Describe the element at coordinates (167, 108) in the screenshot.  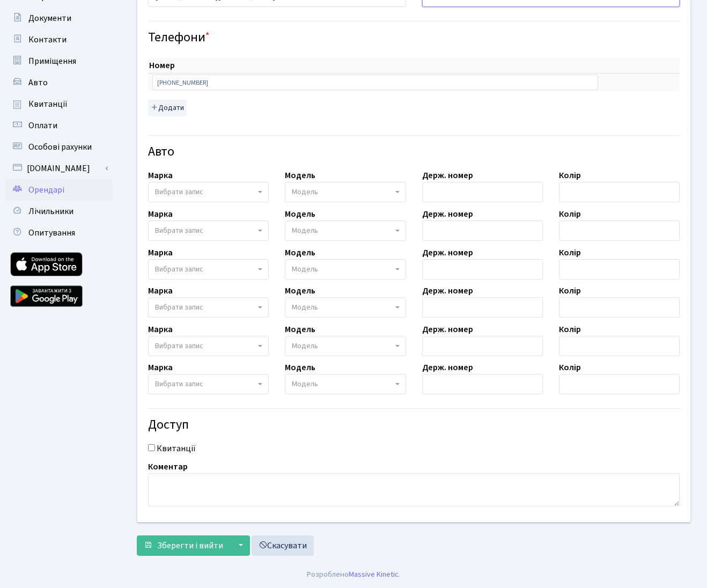
I see `button: Додати` at that location.